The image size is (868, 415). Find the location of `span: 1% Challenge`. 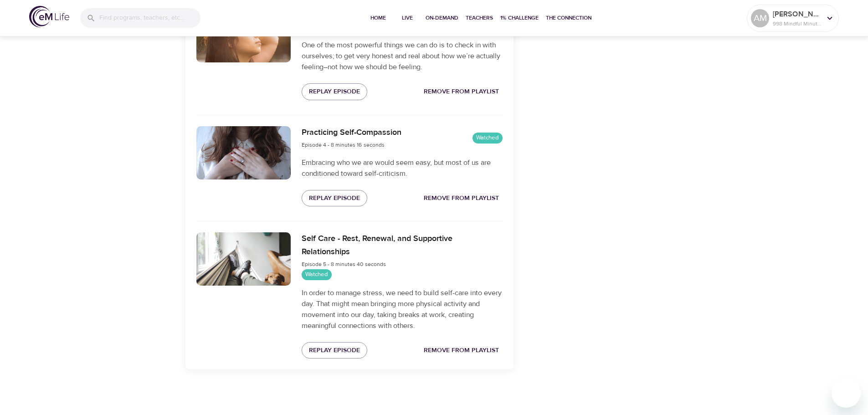

span: 1% Challenge is located at coordinates (519, 18).